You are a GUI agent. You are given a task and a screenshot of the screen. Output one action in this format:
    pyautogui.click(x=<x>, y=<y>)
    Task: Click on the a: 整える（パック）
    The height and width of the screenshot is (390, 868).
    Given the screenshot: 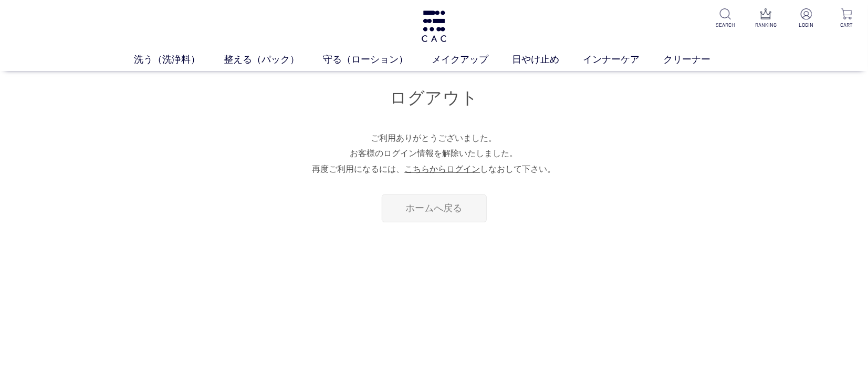 What is the action you would take?
    pyautogui.click(x=273, y=59)
    